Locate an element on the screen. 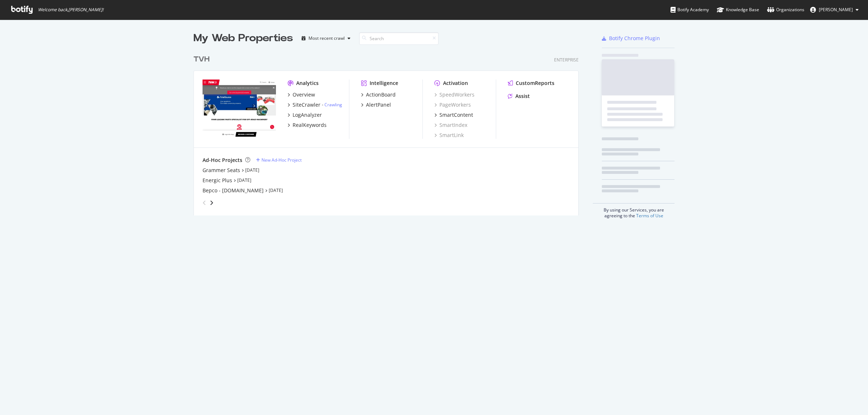  div: angle-right is located at coordinates (211, 203).